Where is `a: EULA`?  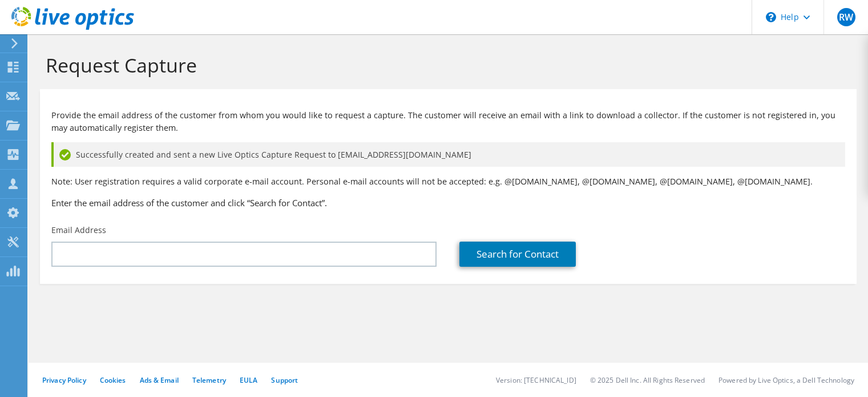 a: EULA is located at coordinates (249, 379).